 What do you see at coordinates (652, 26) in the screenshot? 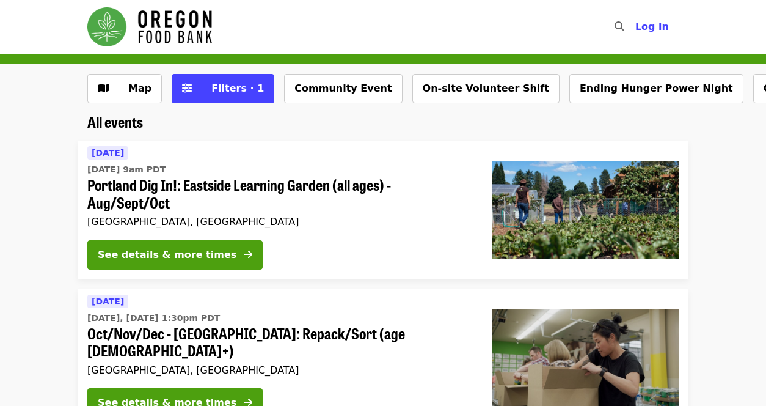
I see `span: Log in` at bounding box center [652, 26].